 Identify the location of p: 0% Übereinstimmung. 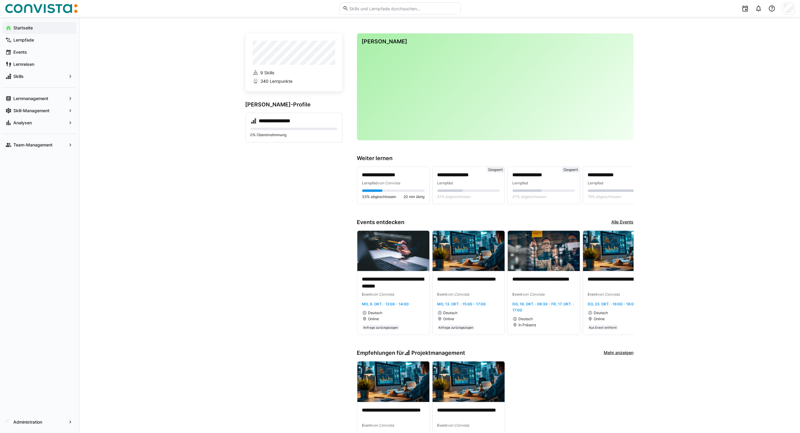
(294, 135).